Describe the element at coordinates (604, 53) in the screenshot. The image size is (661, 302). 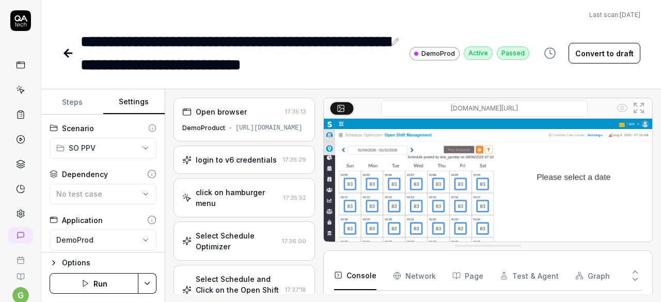
I see `button: Convert to draft` at that location.